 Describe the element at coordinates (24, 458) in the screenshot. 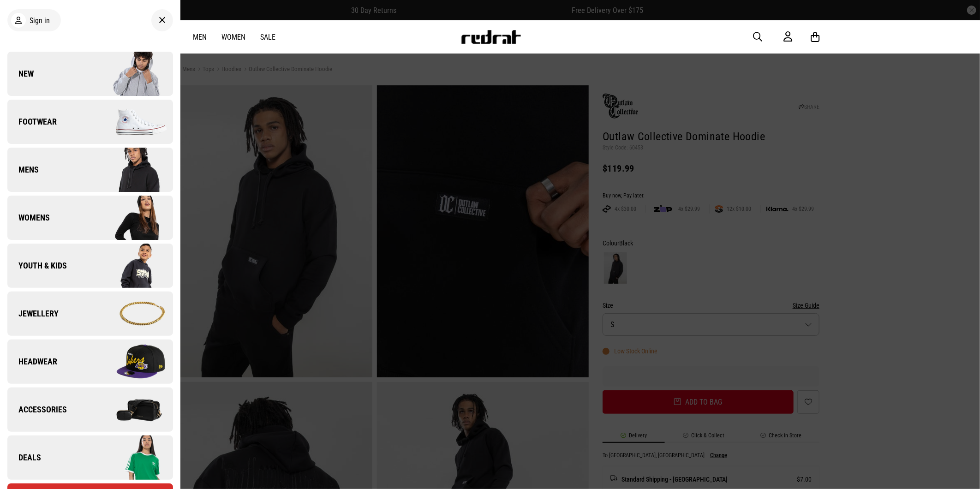

I see `span: Deals` at that location.